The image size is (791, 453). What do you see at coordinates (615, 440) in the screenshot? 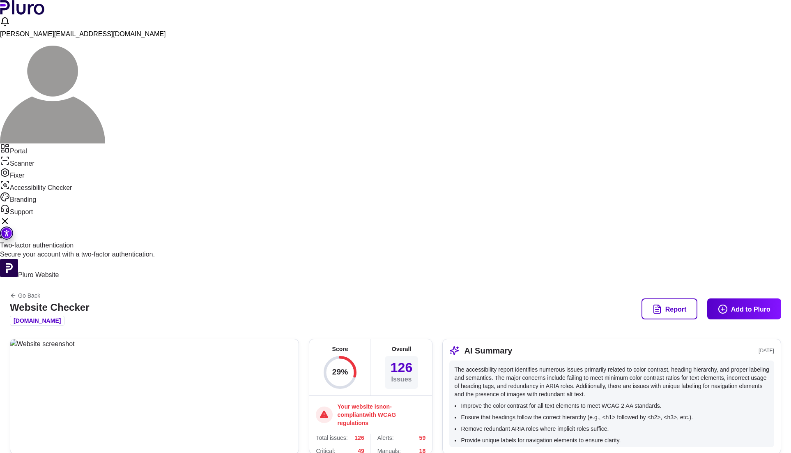
I see `li: Provide unique labels for navigation elements to ensure clarity.` at bounding box center [615, 440].